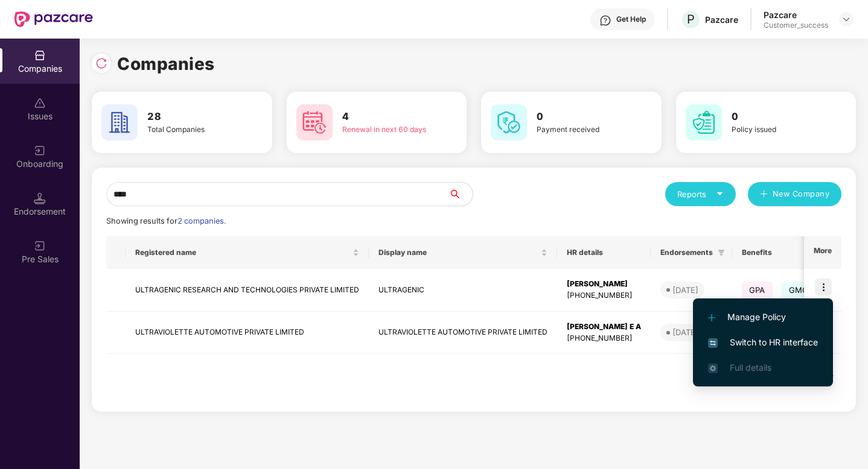 This screenshot has width=868, height=469. What do you see at coordinates (387, 129) in the screenshot?
I see `div: Renewal in next 60 days` at bounding box center [387, 129].